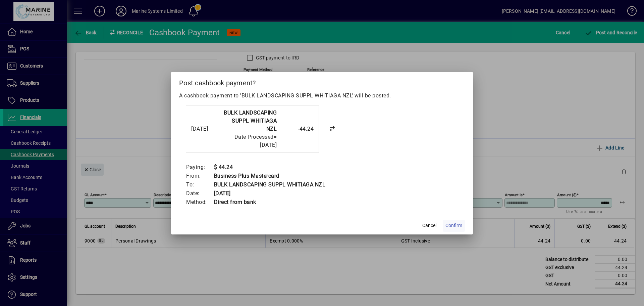 This screenshot has width=644, height=306. I want to click on td: Paying:, so click(199, 167).